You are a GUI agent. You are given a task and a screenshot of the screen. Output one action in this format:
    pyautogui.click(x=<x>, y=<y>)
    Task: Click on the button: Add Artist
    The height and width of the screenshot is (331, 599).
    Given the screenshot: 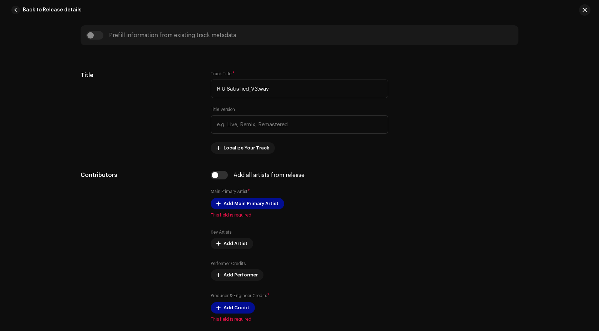 What is the action you would take?
    pyautogui.click(x=232, y=243)
    